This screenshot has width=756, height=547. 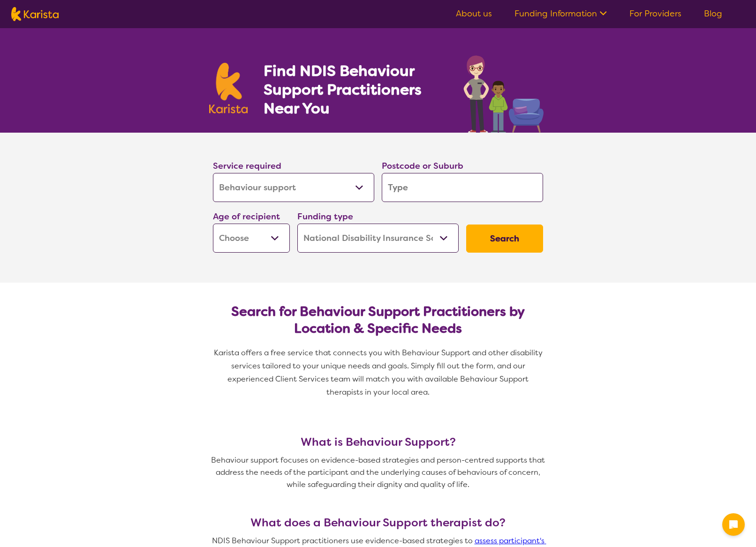 What do you see at coordinates (560, 14) in the screenshot?
I see `a: Funding Information` at bounding box center [560, 14].